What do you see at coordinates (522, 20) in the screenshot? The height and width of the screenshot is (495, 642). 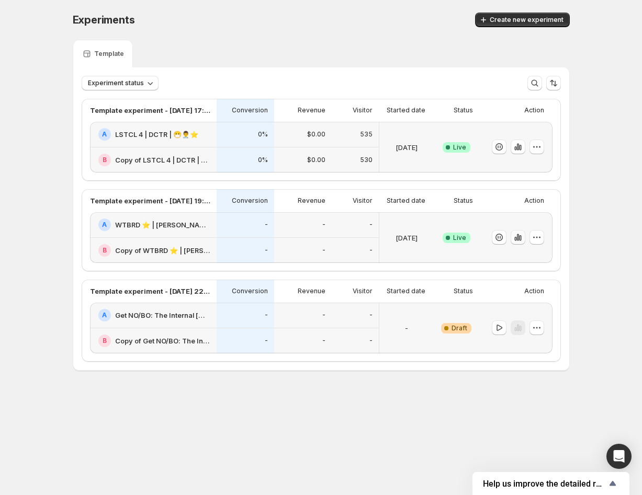 I see `button: Create new experiment` at bounding box center [522, 20].